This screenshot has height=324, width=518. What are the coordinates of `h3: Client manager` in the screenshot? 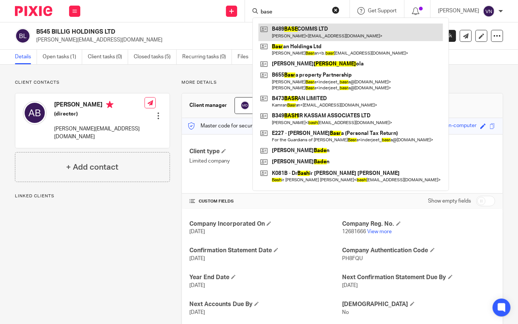 It's located at (208, 105).